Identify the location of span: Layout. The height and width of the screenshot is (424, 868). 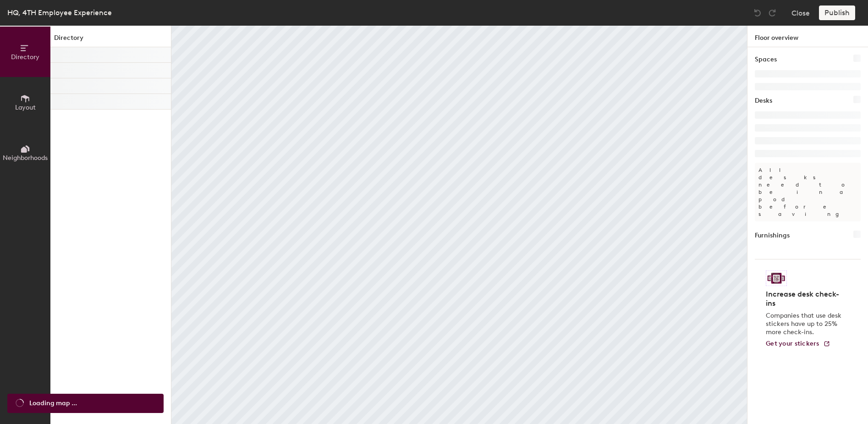
(25, 107).